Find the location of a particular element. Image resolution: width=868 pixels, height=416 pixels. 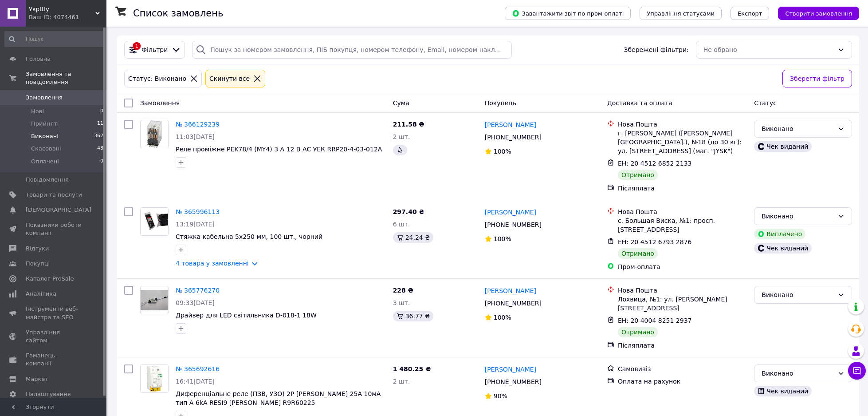

span: 11 is located at coordinates (100, 124).